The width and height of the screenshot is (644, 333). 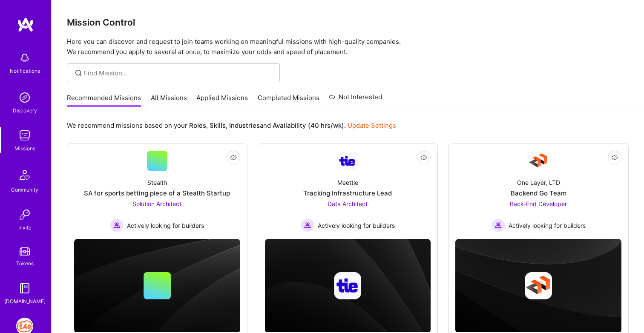 What do you see at coordinates (25, 71) in the screenshot?
I see `div: Notifications` at bounding box center [25, 71].